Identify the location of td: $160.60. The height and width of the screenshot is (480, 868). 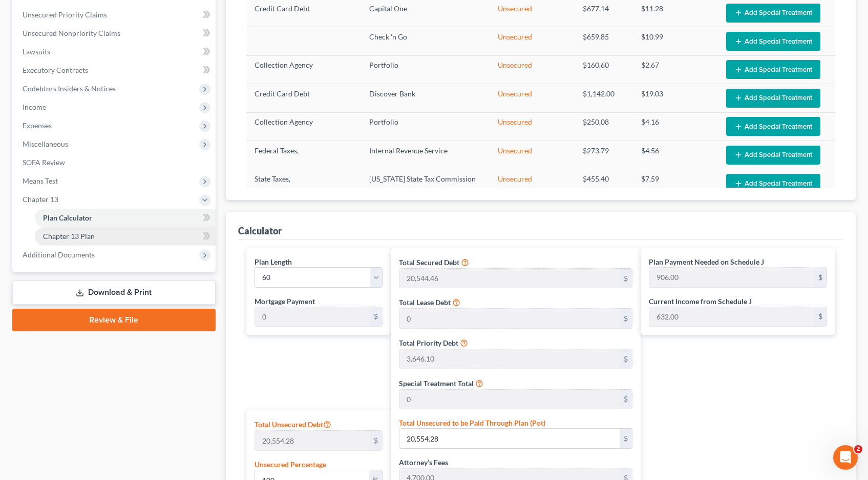
(604, 69).